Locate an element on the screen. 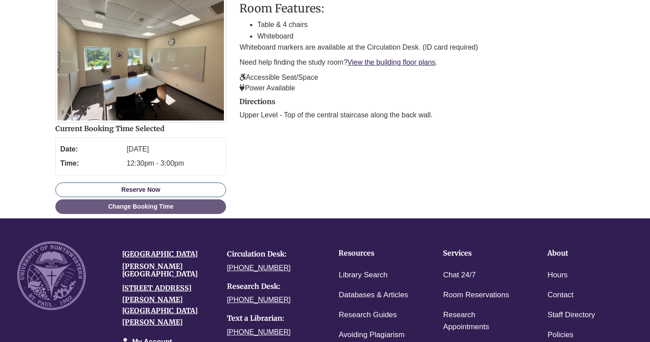 The image size is (650, 342). h4: About is located at coordinates (586, 253).